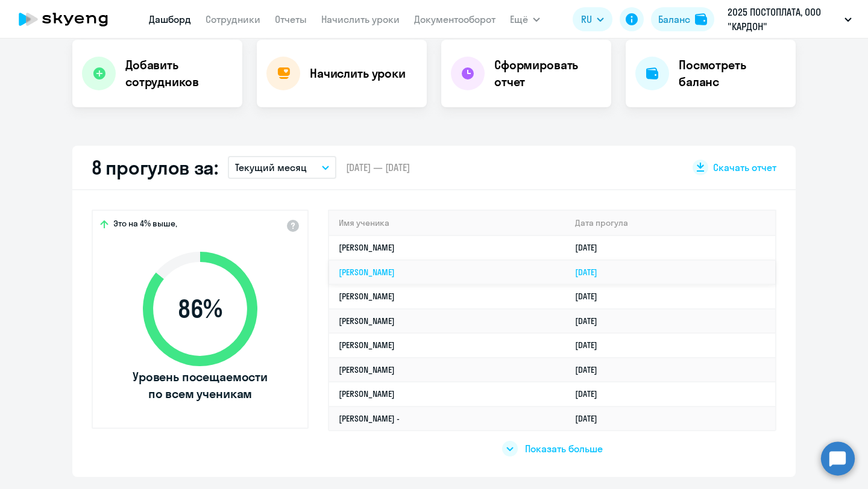  Describe the element at coordinates (789, 19) in the screenshot. I see `button: 2025 ПОСТОПЛАТА, ООО "КАРДОН"` at that location.